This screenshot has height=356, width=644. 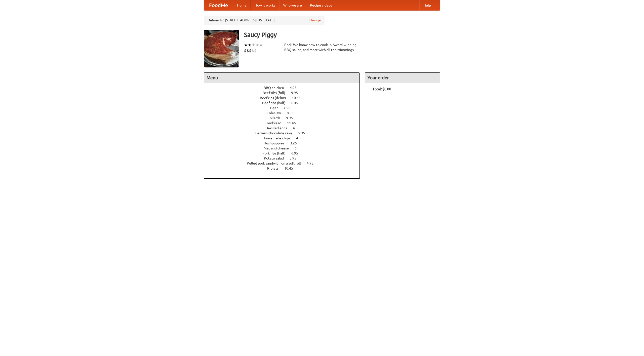 What do you see at coordinates (296, 158) in the screenshot?
I see `span: 3.95` at bounding box center [296, 158].